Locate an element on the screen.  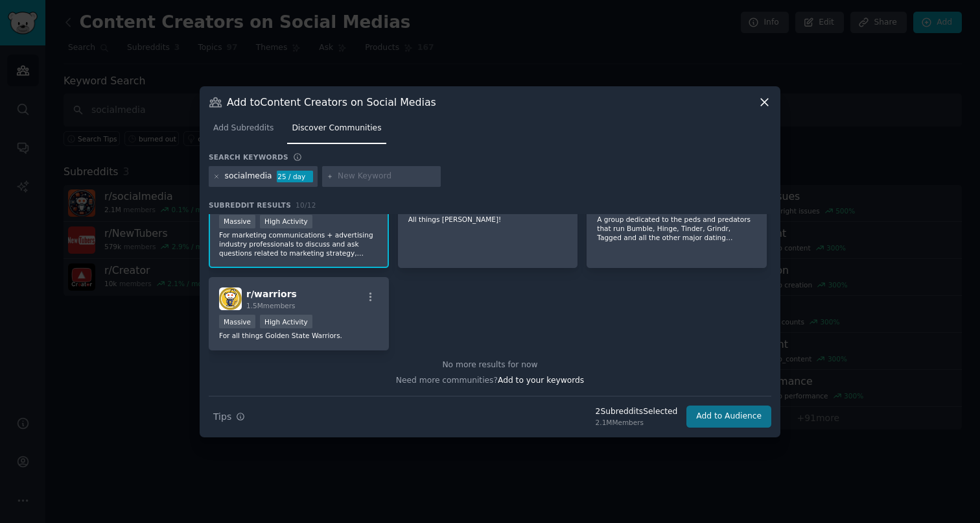
span: 1.5M members is located at coordinates (271, 306).